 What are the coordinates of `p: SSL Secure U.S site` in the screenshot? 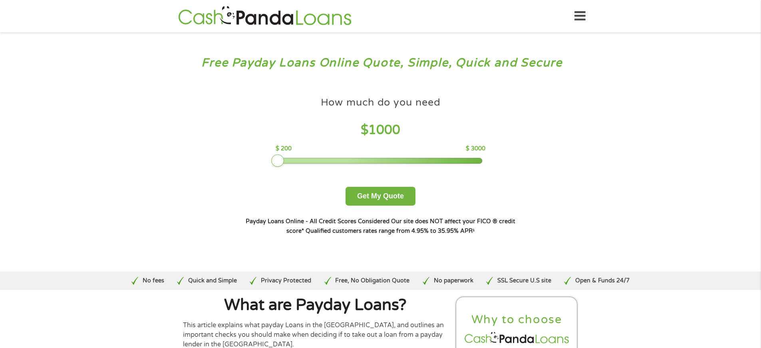 It's located at (524, 280).